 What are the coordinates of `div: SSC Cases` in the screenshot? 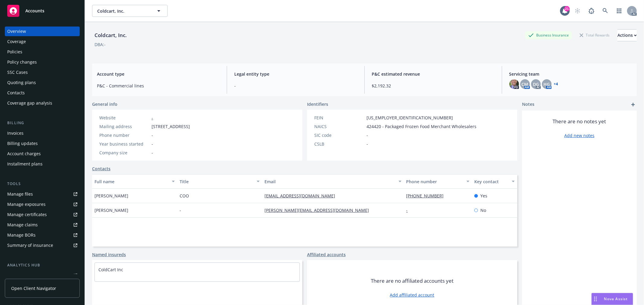 It's located at (18, 72).